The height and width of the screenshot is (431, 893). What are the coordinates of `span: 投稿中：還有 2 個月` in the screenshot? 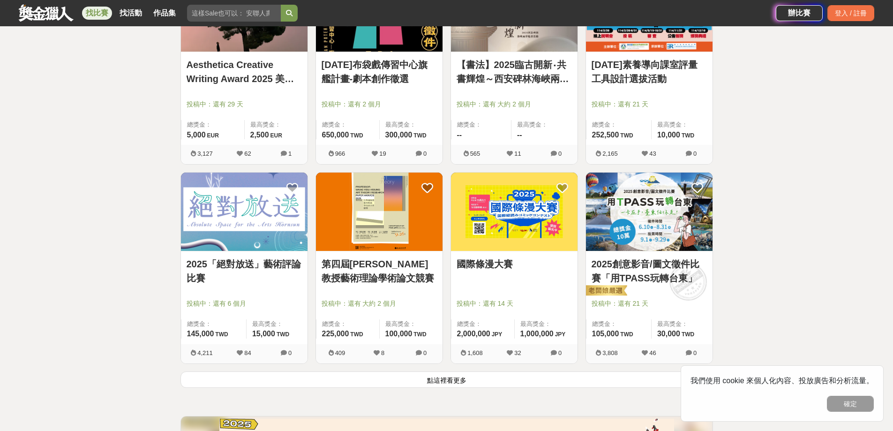 It's located at (379, 104).